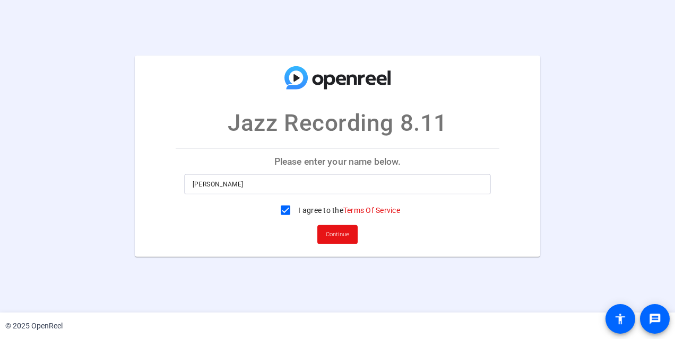 This screenshot has width=675, height=339. Describe the element at coordinates (34, 326) in the screenshot. I see `div: © 2025 OpenReel` at that location.